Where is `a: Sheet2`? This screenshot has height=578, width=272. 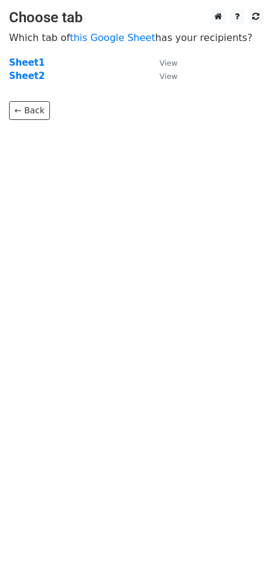
a: Sheet2 is located at coordinates (27, 76).